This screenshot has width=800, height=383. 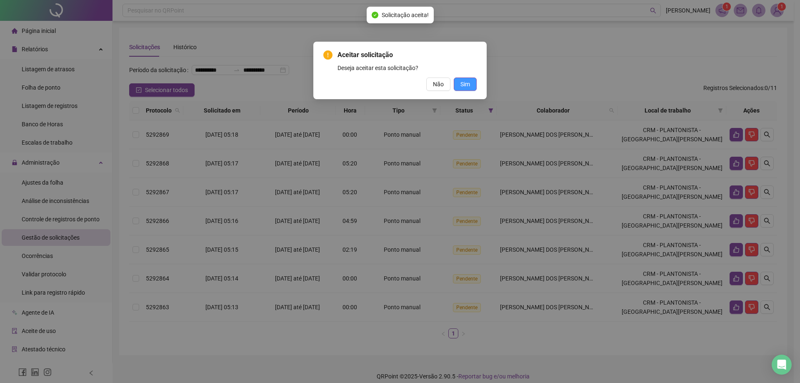 What do you see at coordinates (465, 84) in the screenshot?
I see `span: Sim` at bounding box center [465, 84].